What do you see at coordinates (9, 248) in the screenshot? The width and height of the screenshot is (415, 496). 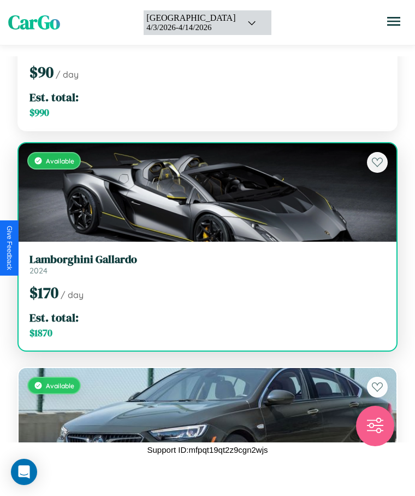 I see `div: Give Feedback` at bounding box center [9, 248].